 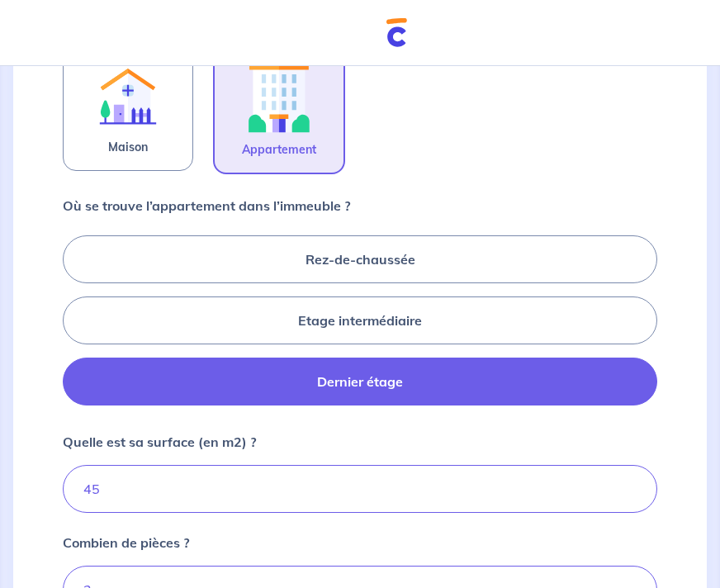 What do you see at coordinates (128, 92) in the screenshot?
I see `img: illu_rent.svg` at bounding box center [128, 92].